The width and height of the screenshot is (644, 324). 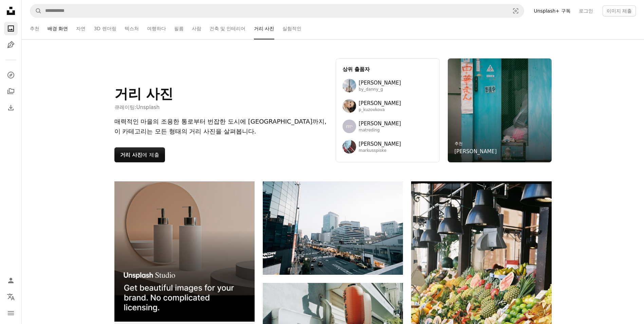 What do you see at coordinates (11, 11) in the screenshot?
I see `a: 홈 — Unsplash` at bounding box center [11, 11].